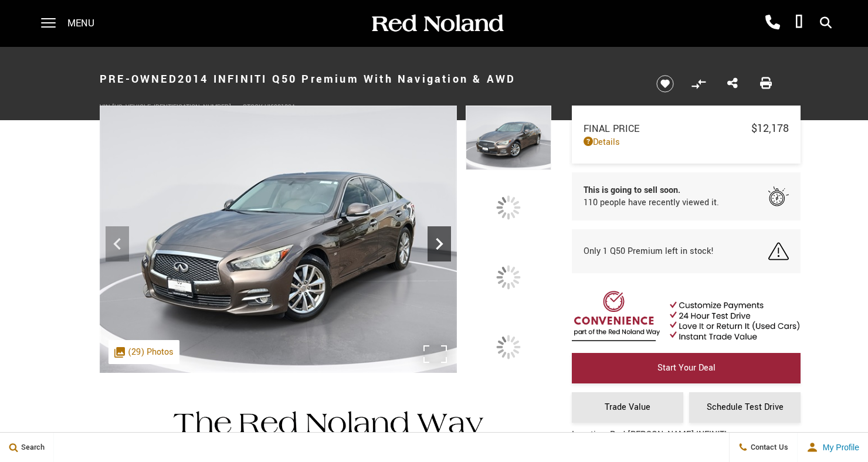 This screenshot has height=462, width=868. Describe the element at coordinates (628, 407) in the screenshot. I see `span: Trade Value` at that location.